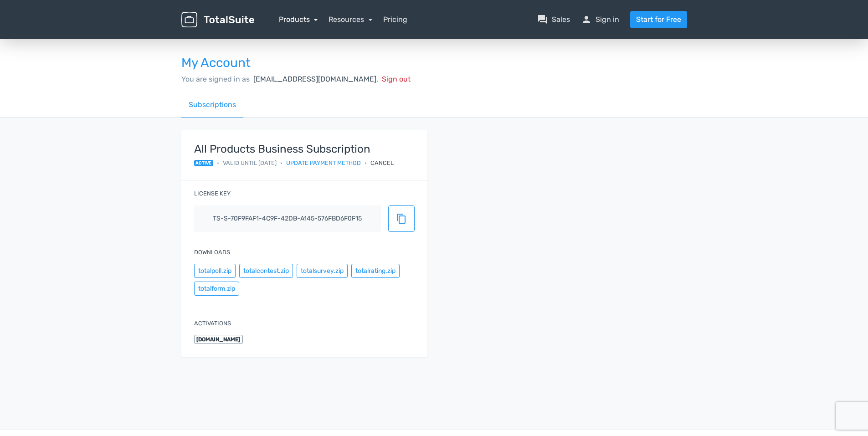 The height and width of the screenshot is (436, 868). I want to click on span: Sign out, so click(396, 79).